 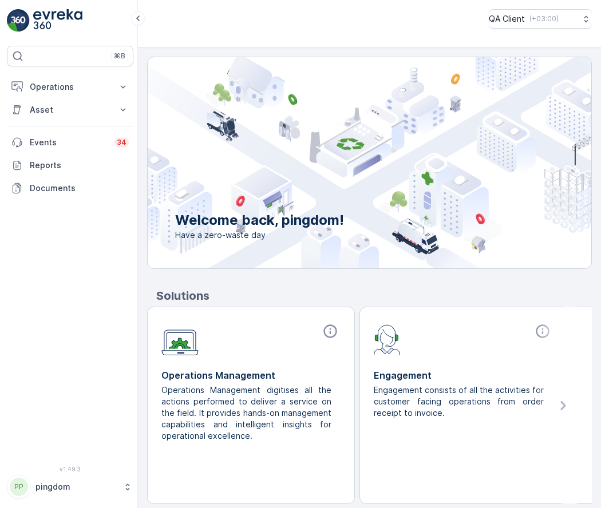 I want to click on a: Reports, so click(x=70, y=165).